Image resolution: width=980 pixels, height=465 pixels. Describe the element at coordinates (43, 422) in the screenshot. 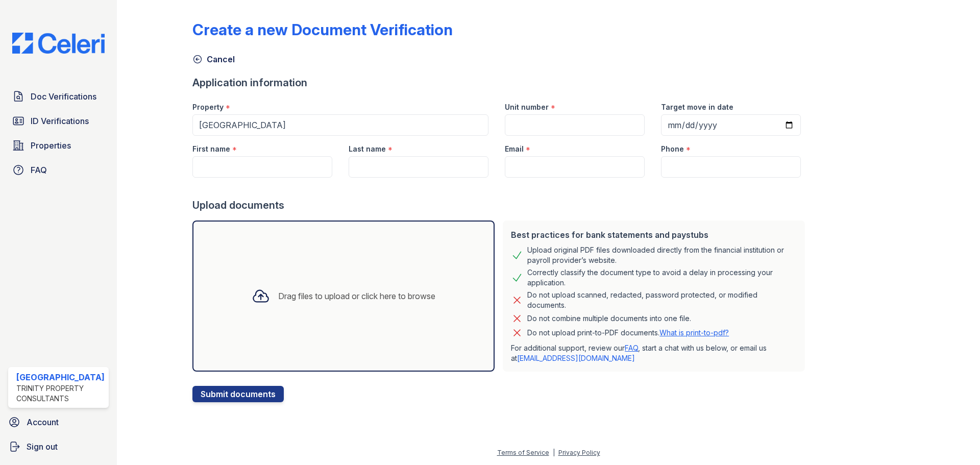

I see `span: Account` at that location.